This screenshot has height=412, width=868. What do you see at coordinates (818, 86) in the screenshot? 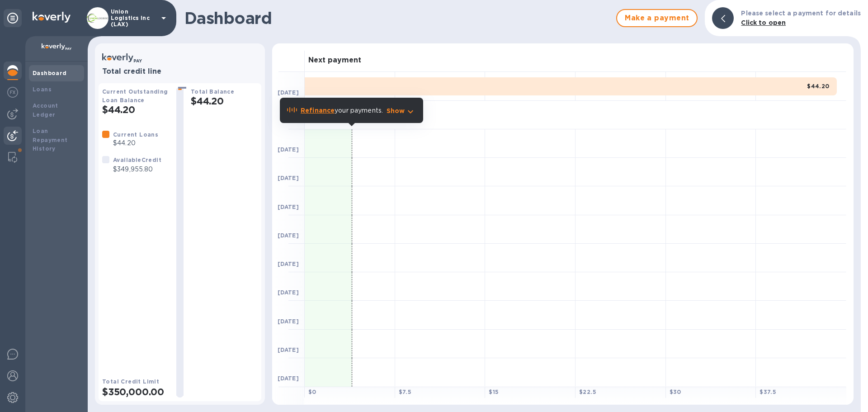
I see `b: $44.20` at bounding box center [818, 86].